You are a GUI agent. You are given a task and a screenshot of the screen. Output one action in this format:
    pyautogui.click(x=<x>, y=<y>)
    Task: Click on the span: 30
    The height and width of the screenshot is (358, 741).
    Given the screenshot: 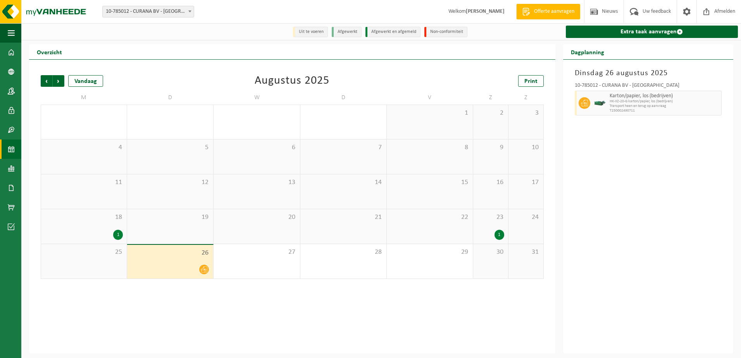 What is the action you would take?
    pyautogui.click(x=491, y=252)
    